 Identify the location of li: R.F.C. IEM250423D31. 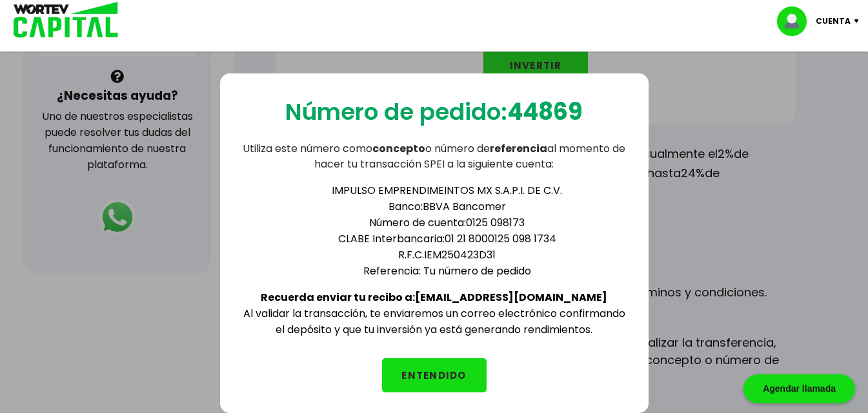
(447, 255).